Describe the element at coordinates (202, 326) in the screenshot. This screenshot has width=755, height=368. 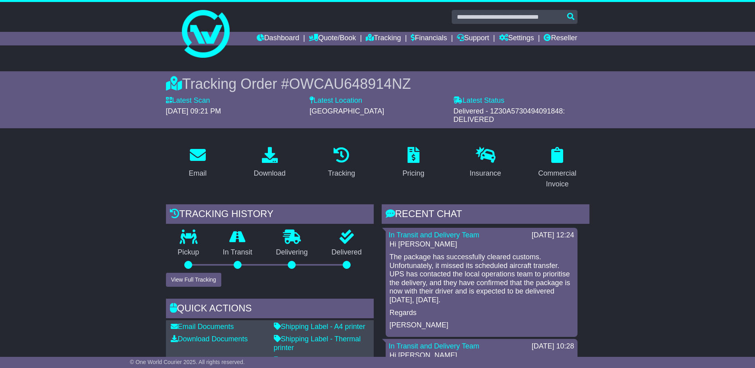
I see `a: Email Documents` at that location.